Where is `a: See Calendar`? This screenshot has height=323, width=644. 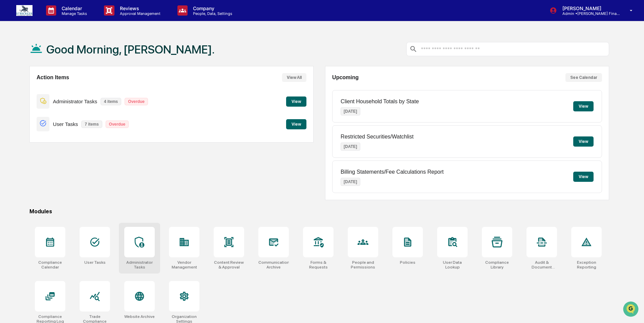 a: See Calendar is located at coordinates (584, 78).